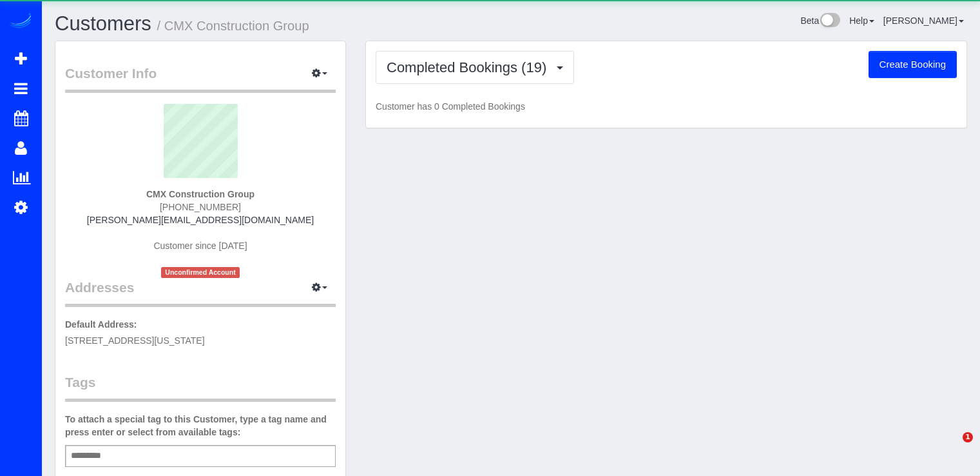  What do you see at coordinates (862, 21) in the screenshot?
I see `a: Help` at bounding box center [862, 21].